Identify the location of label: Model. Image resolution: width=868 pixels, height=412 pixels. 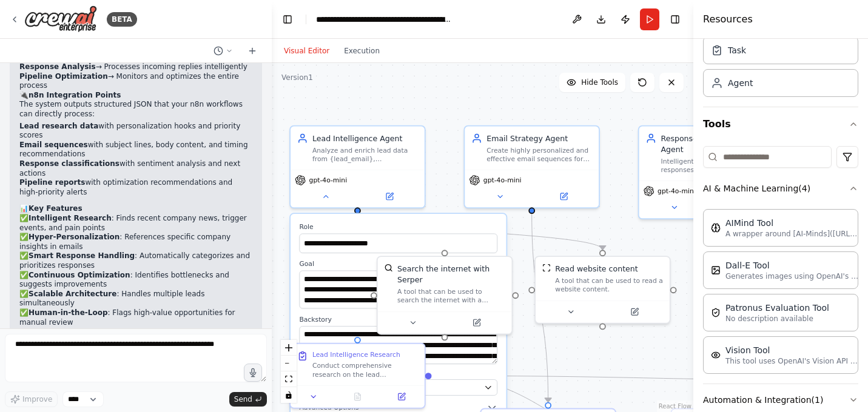
(398, 376).